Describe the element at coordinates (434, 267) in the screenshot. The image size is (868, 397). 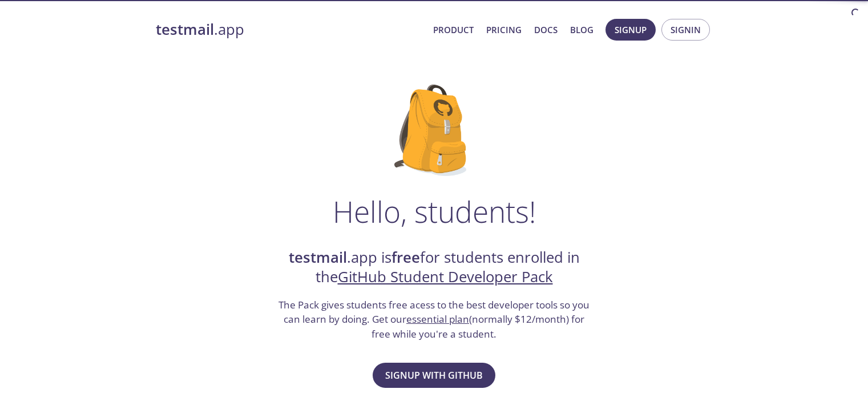
I see `h2: .app is for students enrolled in the` at that location.